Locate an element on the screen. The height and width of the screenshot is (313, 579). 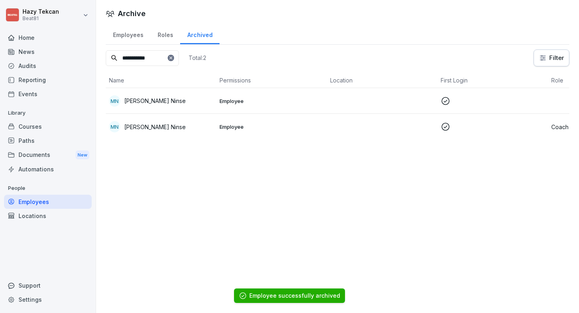
a: Home is located at coordinates (48, 37).